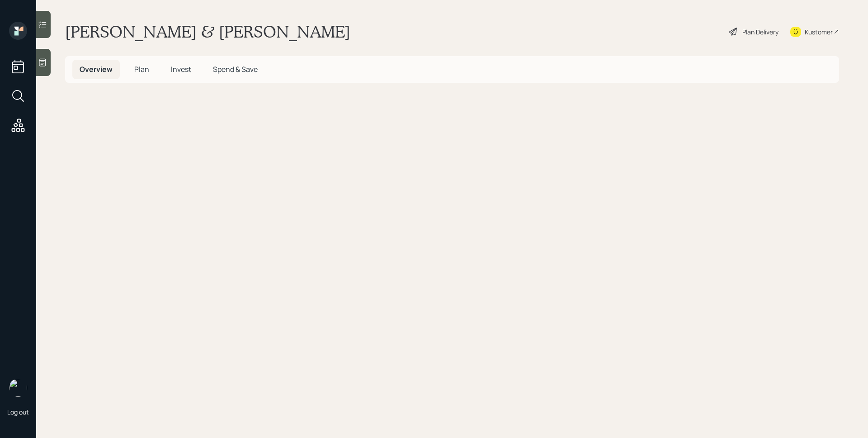 Image resolution: width=868 pixels, height=438 pixels. What do you see at coordinates (18, 412) in the screenshot?
I see `div: Log out` at bounding box center [18, 412].